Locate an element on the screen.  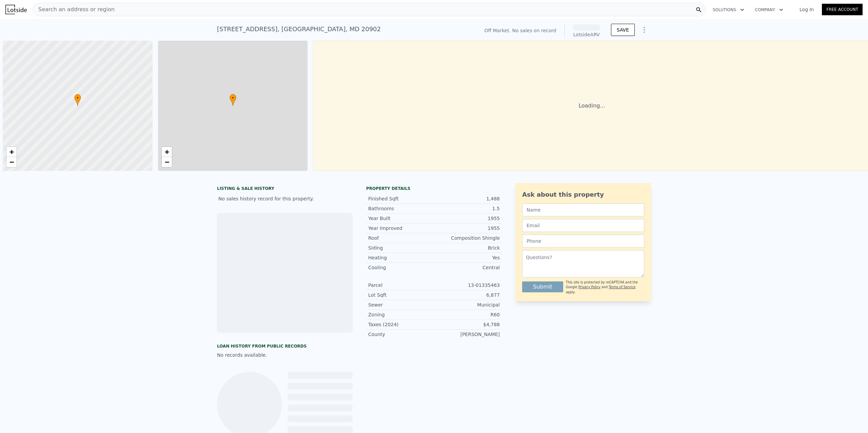
a: Privacy Policy is located at coordinates (590, 287).